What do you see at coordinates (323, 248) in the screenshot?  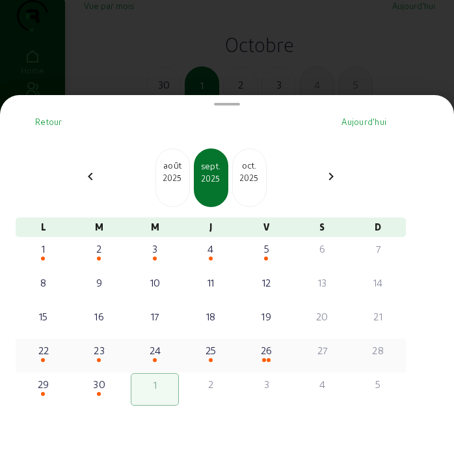 I see `div: 6` at bounding box center [323, 248].